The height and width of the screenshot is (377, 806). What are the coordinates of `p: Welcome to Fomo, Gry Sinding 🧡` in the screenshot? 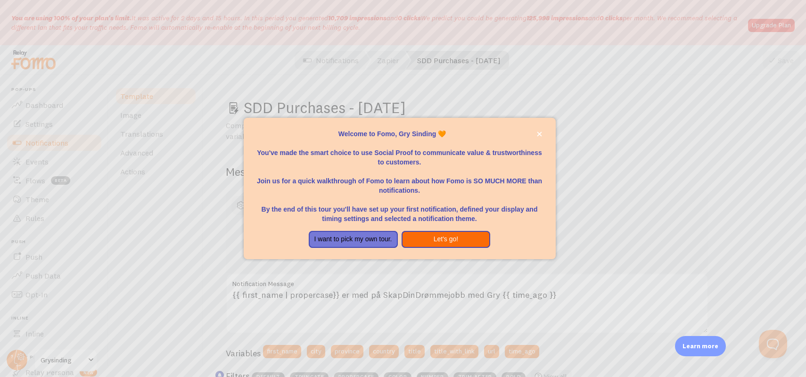 It's located at (400, 134).